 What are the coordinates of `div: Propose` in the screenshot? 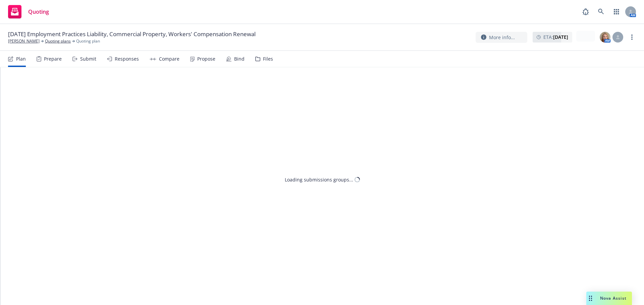 It's located at (206, 59).